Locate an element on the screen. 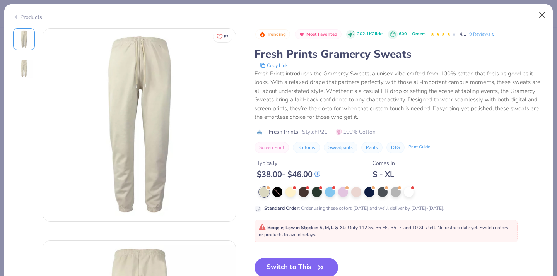 This screenshot has width=557, height=276. div: 600+ is located at coordinates (412, 34).